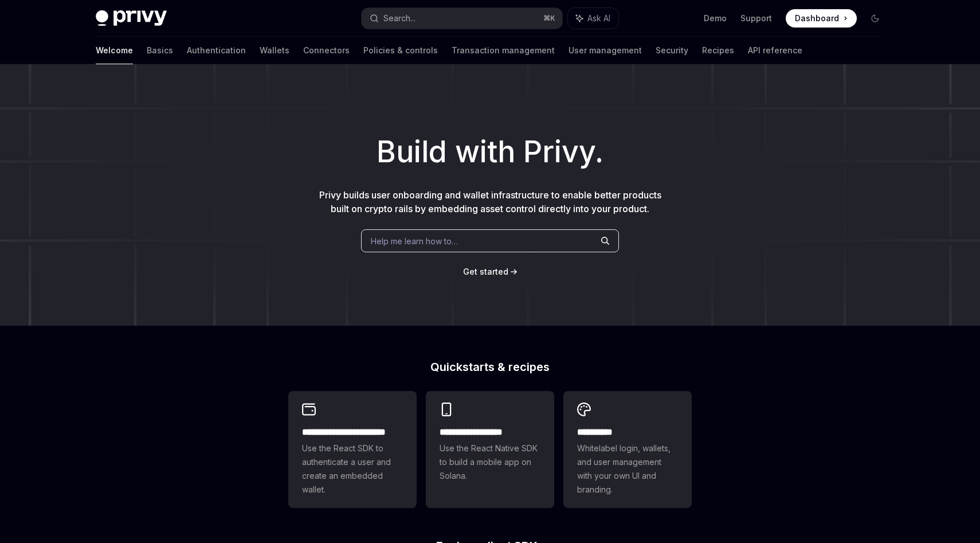 This screenshot has width=980, height=543. I want to click on button: Search...⌘K, so click(462, 18).